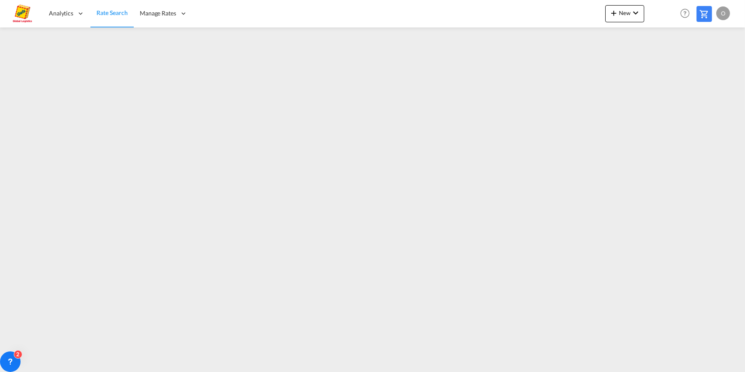 The height and width of the screenshot is (372, 745). Describe the element at coordinates (625, 14) in the screenshot. I see `button: icon-plus 400-fgNewicon-chevron-down` at that location.